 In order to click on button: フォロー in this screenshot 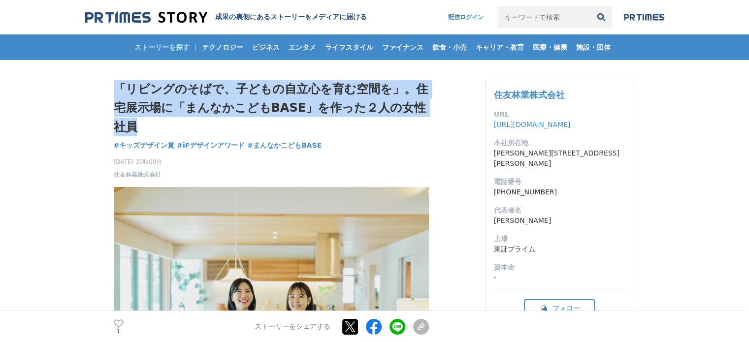, I will do `click(560, 308)`.